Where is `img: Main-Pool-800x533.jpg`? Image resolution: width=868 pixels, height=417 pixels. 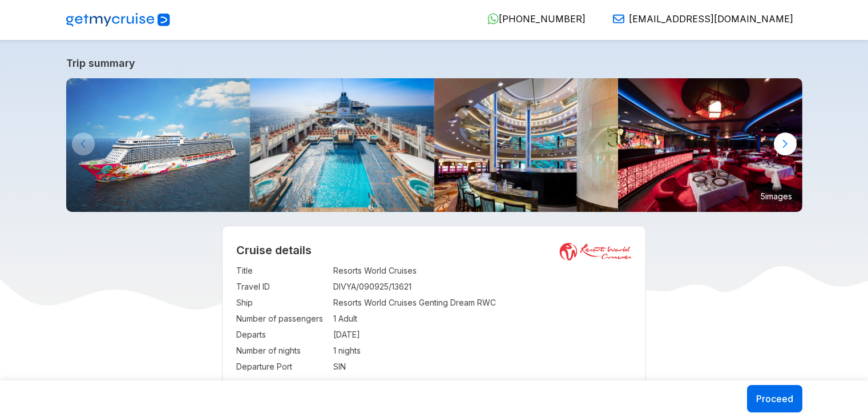 img: Main-Pool-800x533.jpg is located at coordinates (342, 145).